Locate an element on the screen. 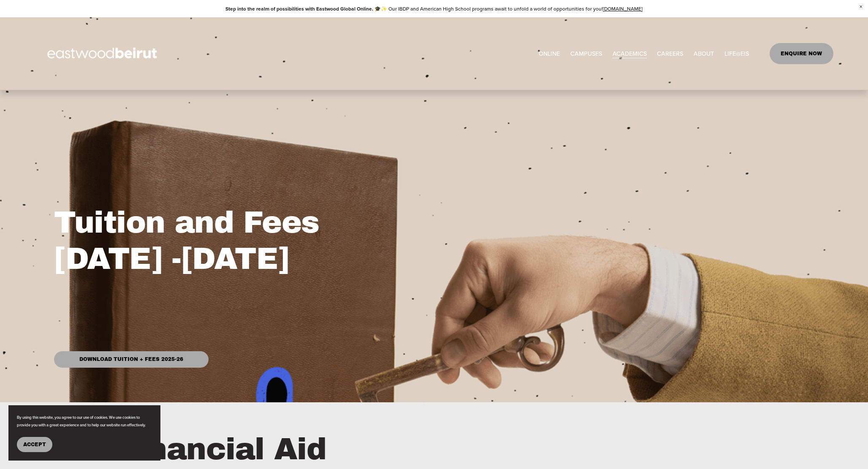 The width and height of the screenshot is (868, 469). button: Accept is located at coordinates (35, 444).